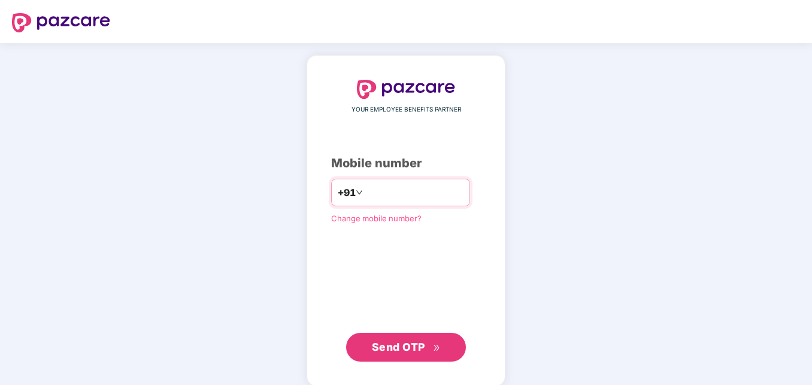 The image size is (812, 385). Describe the element at coordinates (437, 347) in the screenshot. I see `span: double-right` at that location.